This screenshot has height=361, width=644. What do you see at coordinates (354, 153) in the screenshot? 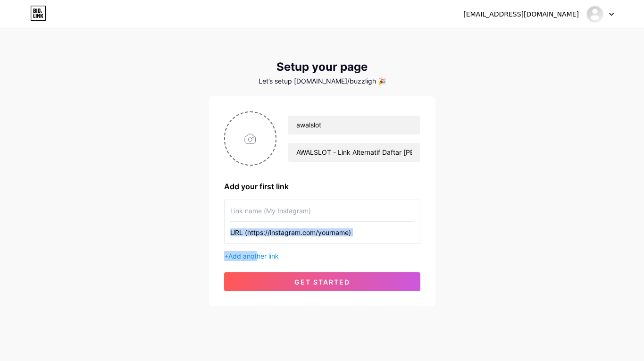
I see `input: bio` at bounding box center [354, 153].